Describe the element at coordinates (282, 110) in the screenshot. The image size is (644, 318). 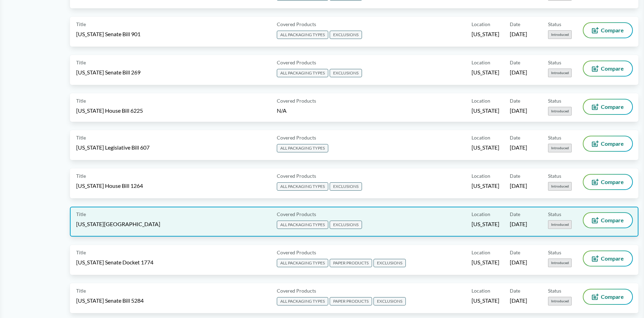
I see `span: N/A` at that location.